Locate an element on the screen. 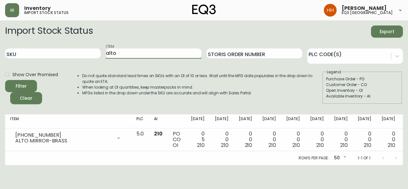 This screenshot has height=189, width=408. div: Purchase Order - PO is located at coordinates (363, 79).